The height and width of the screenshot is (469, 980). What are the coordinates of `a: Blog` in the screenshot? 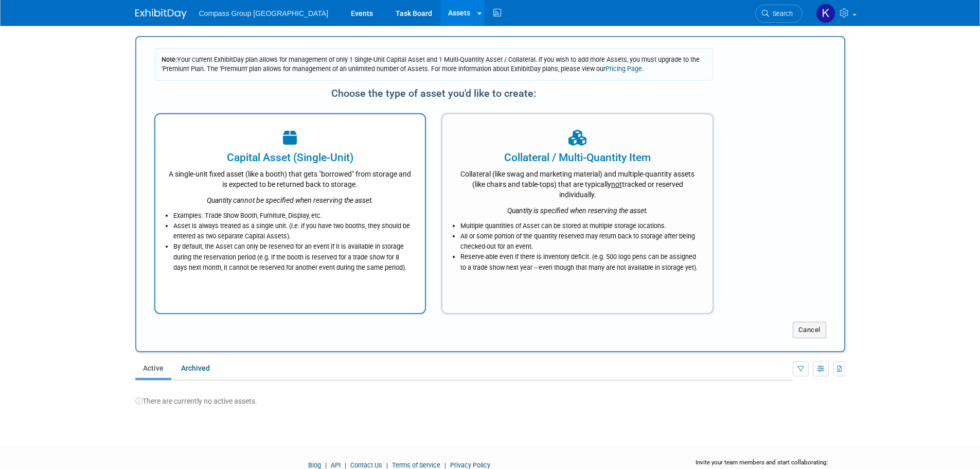 It's located at (314, 465).